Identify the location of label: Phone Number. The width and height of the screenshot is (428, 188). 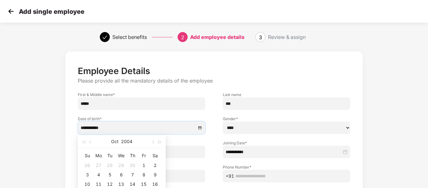
(287, 167).